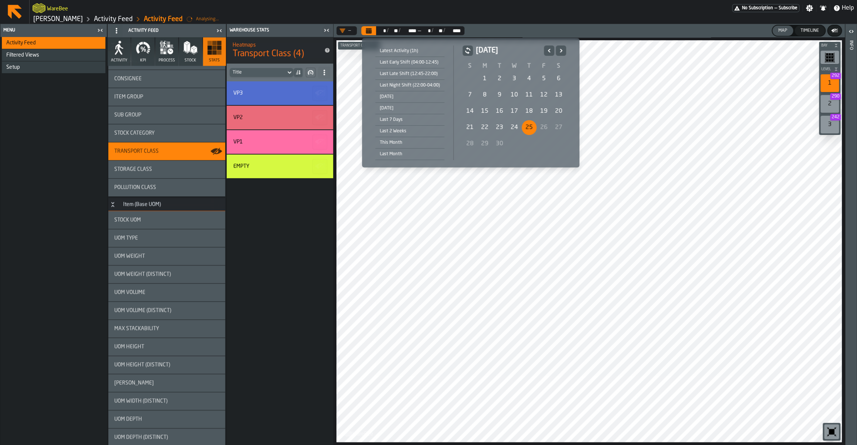  Describe the element at coordinates (544, 95) in the screenshot. I see `div: 12` at that location.